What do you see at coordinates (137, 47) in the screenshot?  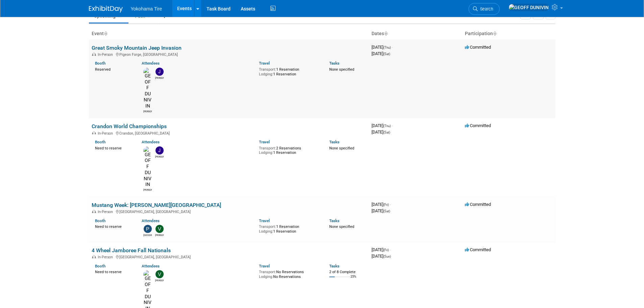 I see `a: Great Smoky Mountain Jeep Invasion` at bounding box center [137, 47].